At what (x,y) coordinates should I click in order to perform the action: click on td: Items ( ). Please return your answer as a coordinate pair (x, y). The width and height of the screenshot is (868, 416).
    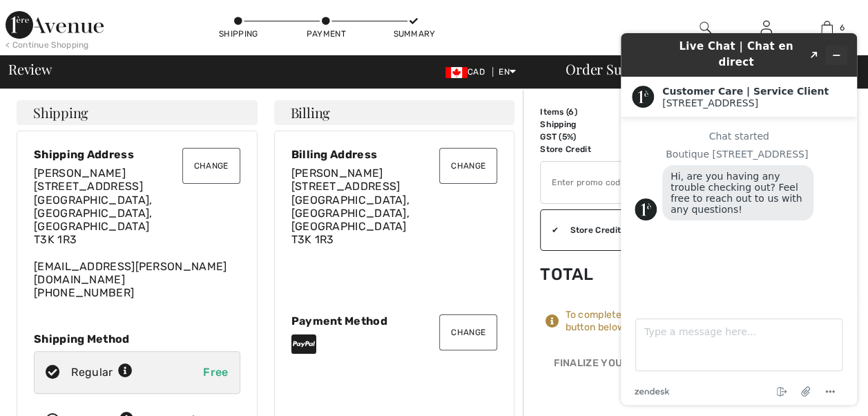
    Looking at the image, I should click on (578, 112).